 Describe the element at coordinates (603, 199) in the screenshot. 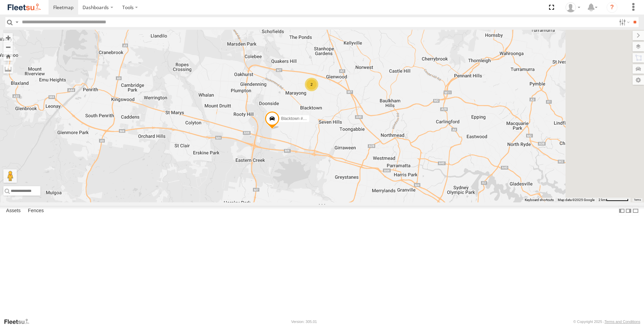

I see `span: 2 km` at that location.